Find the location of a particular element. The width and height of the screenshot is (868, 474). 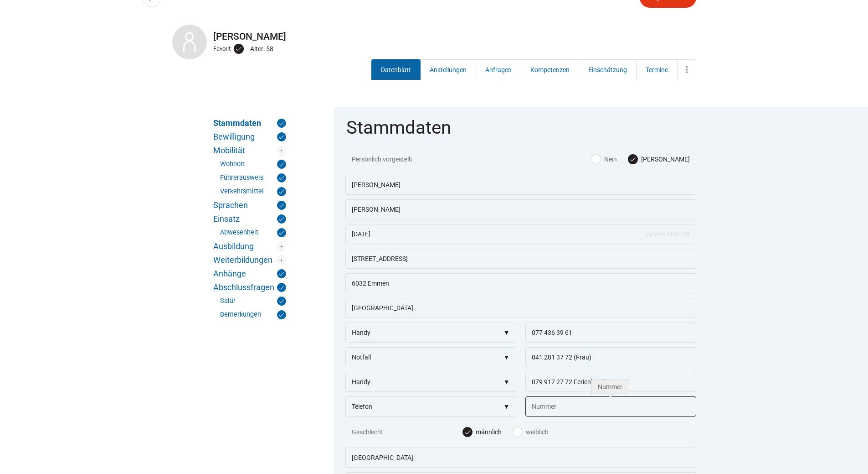

a: Wohnort is located at coordinates (253, 164).